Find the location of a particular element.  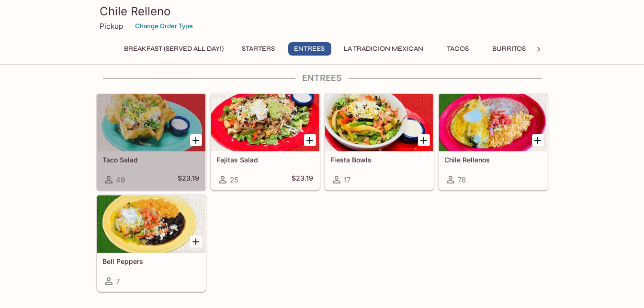

a: Taco Salad49$23.19 is located at coordinates (151, 142).